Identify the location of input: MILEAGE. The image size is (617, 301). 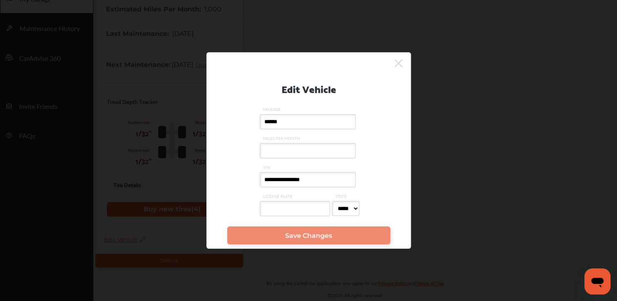
(307, 122).